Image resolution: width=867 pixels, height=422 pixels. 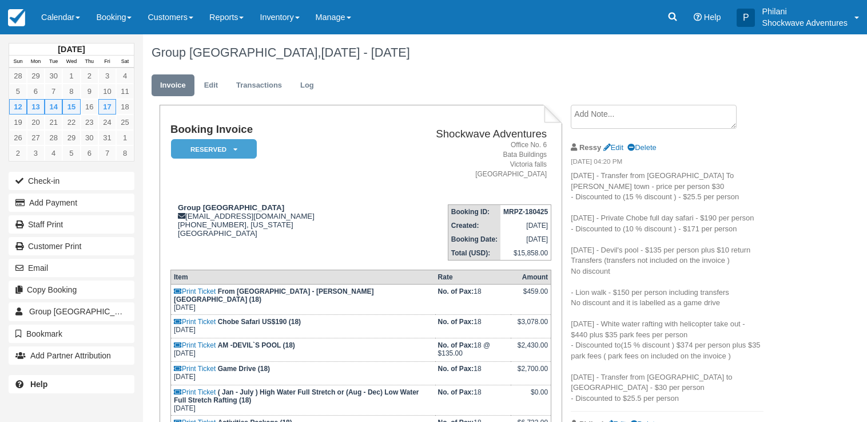 I want to click on div: $3,078.00, so click(x=531, y=326).